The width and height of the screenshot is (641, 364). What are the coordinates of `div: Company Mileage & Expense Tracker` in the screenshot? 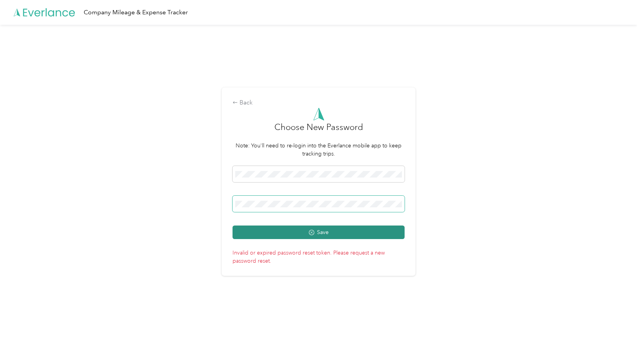 It's located at (136, 13).